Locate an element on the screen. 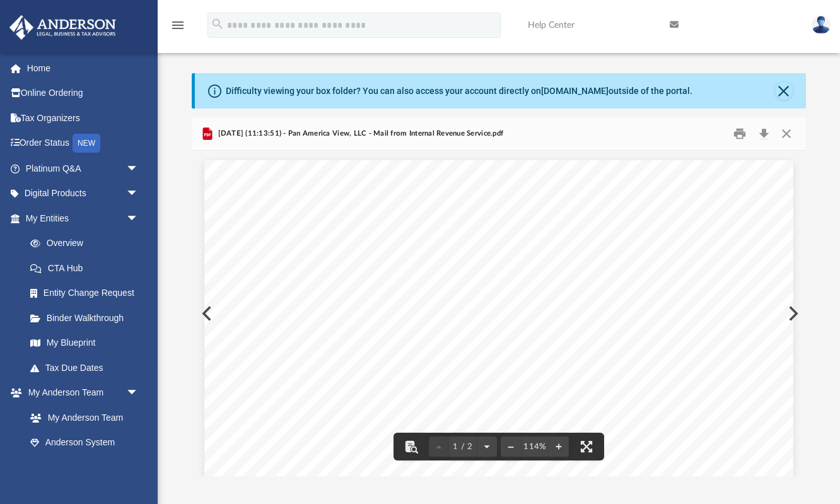 The image size is (840, 504). button: 1 / 2 is located at coordinates (463, 446).